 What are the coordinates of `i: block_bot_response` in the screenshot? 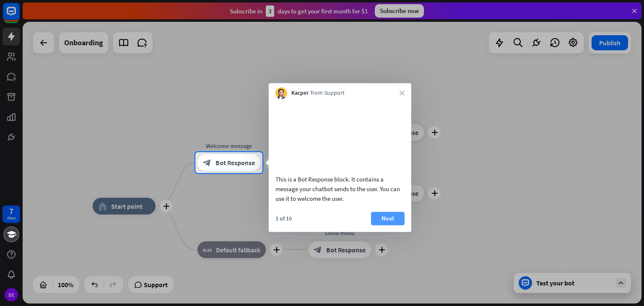 It's located at (207, 162).